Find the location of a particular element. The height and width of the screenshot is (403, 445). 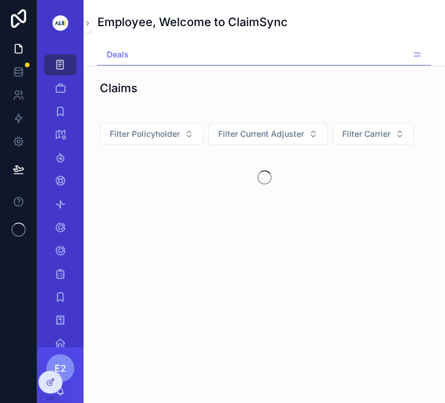

span: Filter Policyholder is located at coordinates (144, 134).